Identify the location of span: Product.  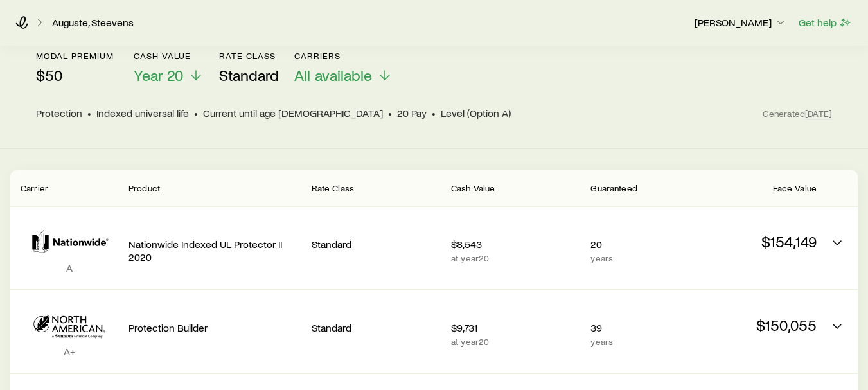
(144, 188).